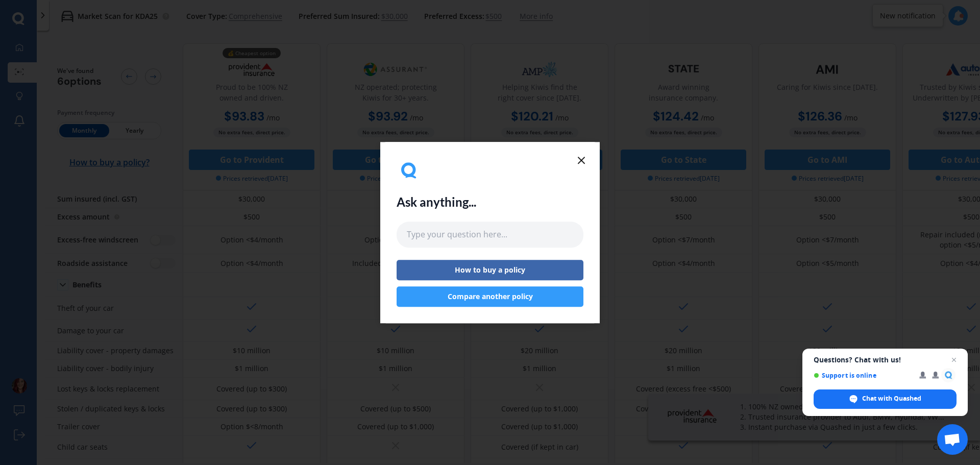  I want to click on div: Open chat, so click(952, 440).